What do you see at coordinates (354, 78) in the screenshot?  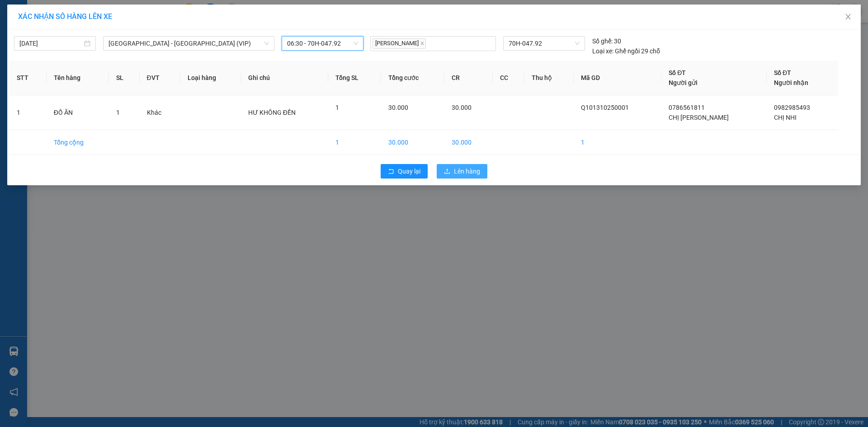 I see `th: Tổng SL` at bounding box center [354, 78].